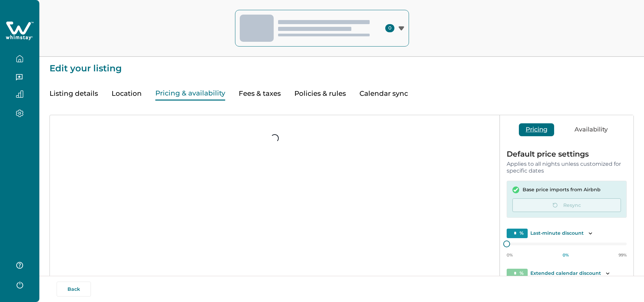  Describe the element at coordinates (260, 93) in the screenshot. I see `button: Fees & taxes` at that location.